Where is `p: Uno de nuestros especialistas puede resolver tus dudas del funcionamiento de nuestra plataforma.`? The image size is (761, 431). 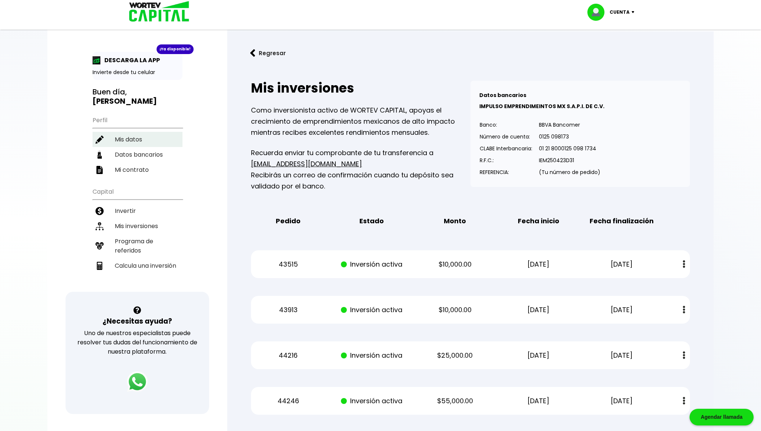 p: Uno de nuestros especialistas puede resolver tus dudas del funcionamiento de nuestra plataforma. is located at coordinates (137, 342).